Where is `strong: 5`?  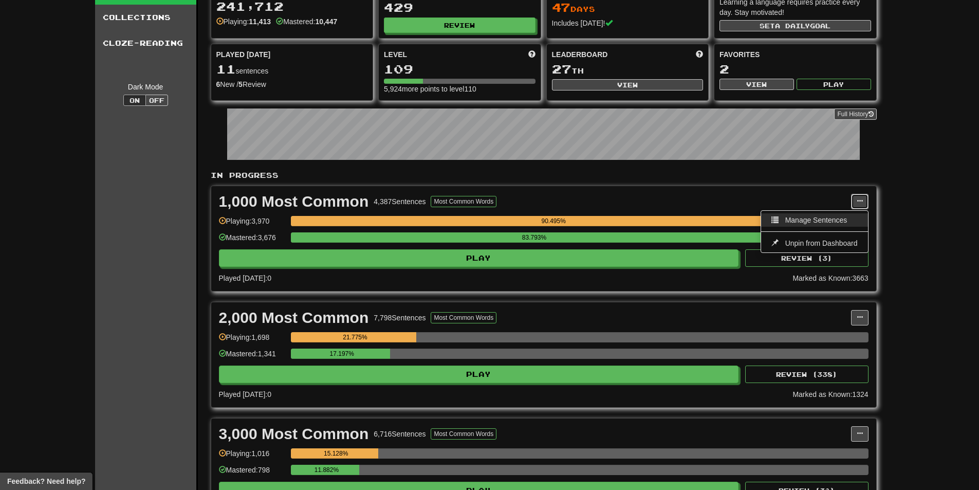 strong: 5 is located at coordinates (241, 84).